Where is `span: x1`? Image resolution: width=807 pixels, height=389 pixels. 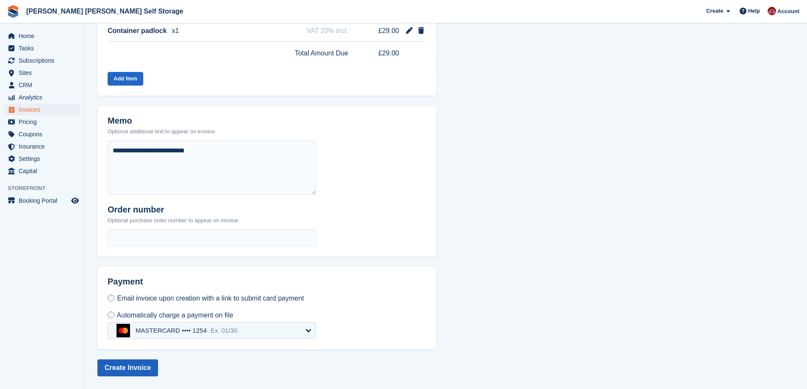
span: x1 is located at coordinates (175, 31).